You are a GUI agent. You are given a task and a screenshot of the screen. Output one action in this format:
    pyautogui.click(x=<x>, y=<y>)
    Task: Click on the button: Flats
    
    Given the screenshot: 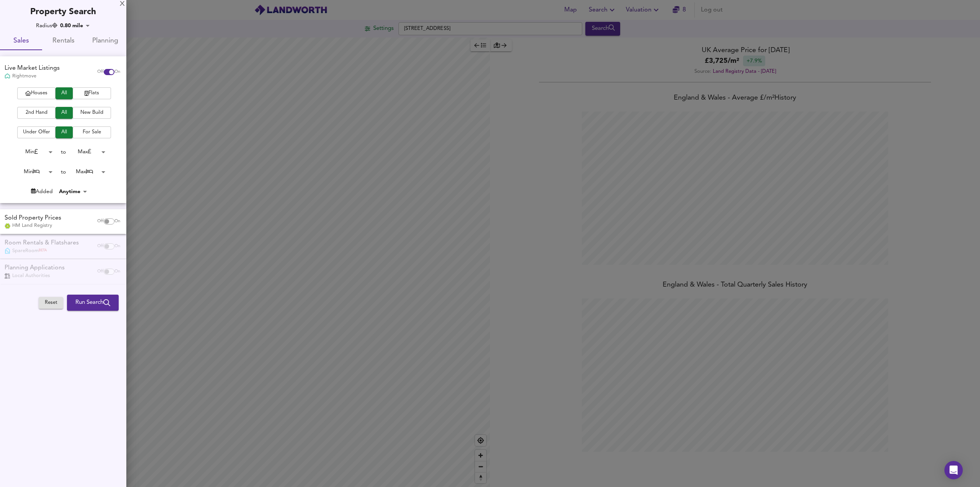 What is the action you would take?
    pyautogui.click(x=92, y=93)
    